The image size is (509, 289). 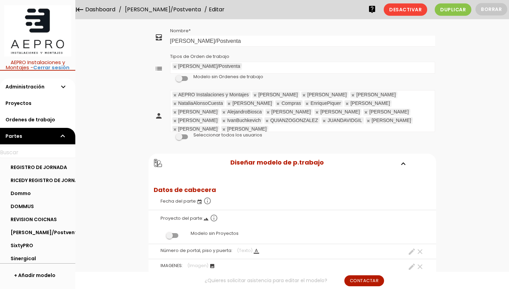 I want to click on div: Compras, so click(x=291, y=103).